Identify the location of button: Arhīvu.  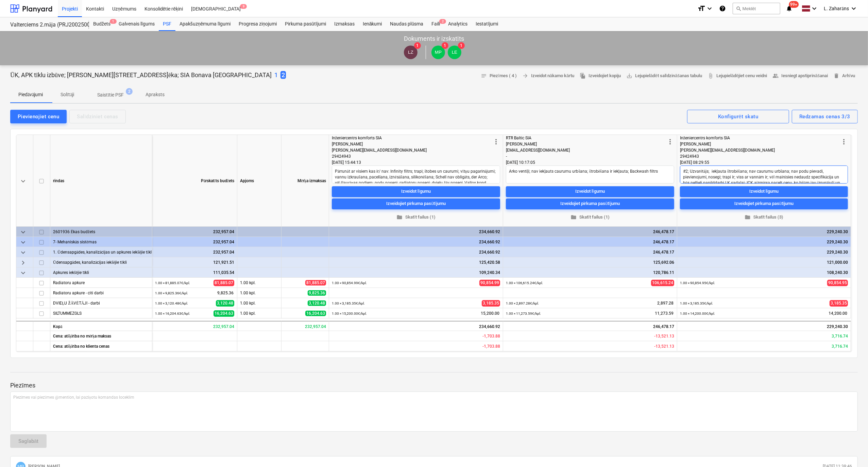
(845, 76).